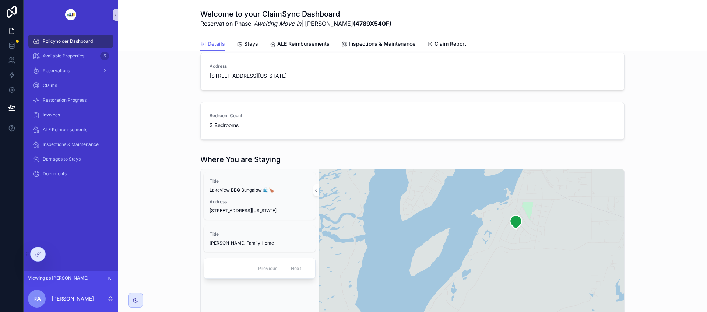 The width and height of the screenshot is (707, 312). I want to click on a: Available Properties5, so click(71, 56).